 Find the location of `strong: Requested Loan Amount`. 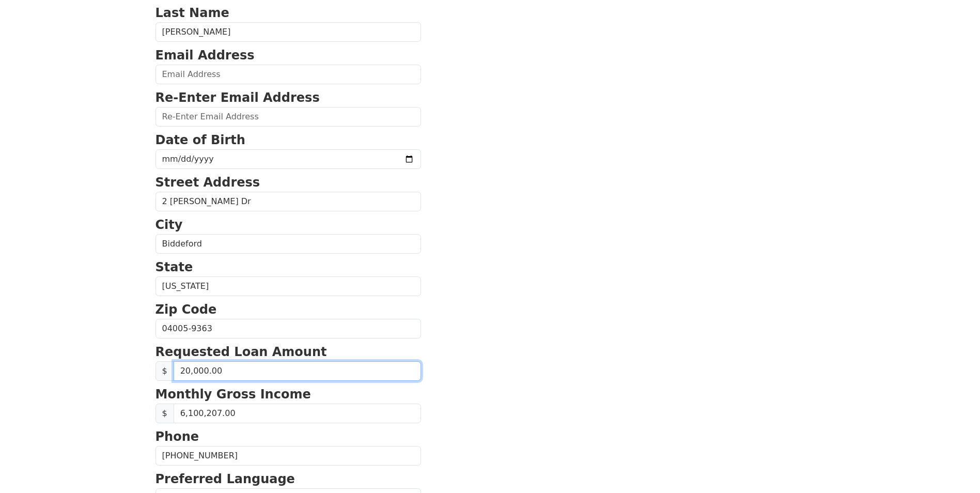

strong: Requested Loan Amount is located at coordinates (241, 352).